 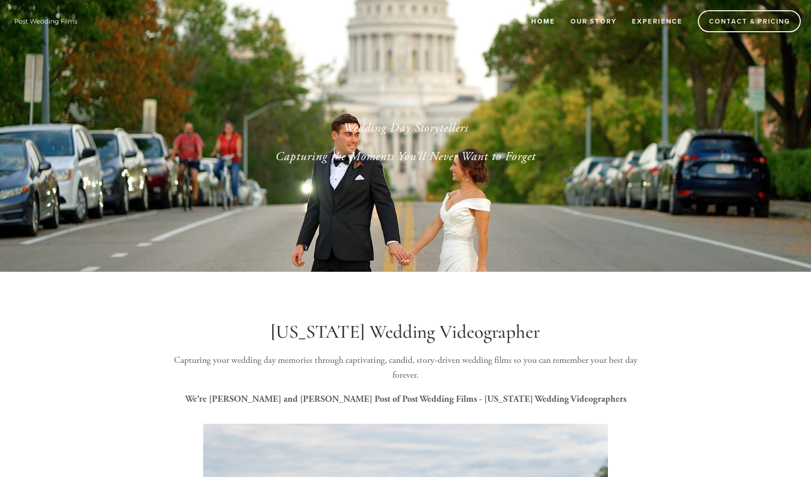 What do you see at coordinates (406, 128) in the screenshot?
I see `p: Wedding Day Storytellers` at bounding box center [406, 128].